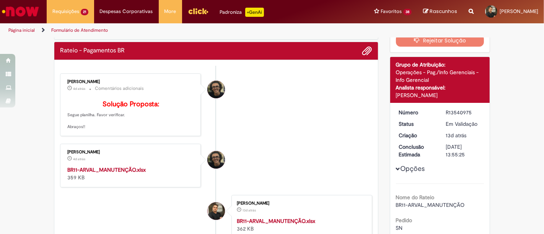  I want to click on span: Requisições, so click(66, 11).